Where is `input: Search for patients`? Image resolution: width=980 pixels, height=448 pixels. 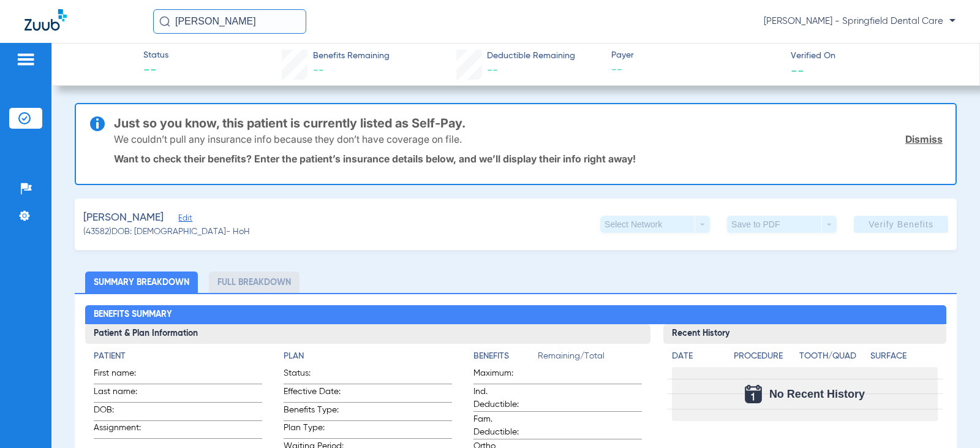
input: Search for patients is located at coordinates (230, 22).